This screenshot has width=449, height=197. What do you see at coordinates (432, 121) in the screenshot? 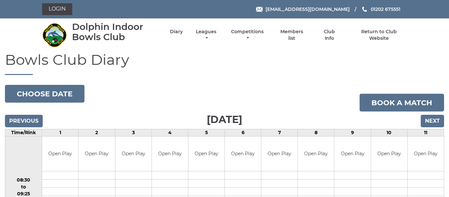
I see `input: Next` at bounding box center [432, 121].